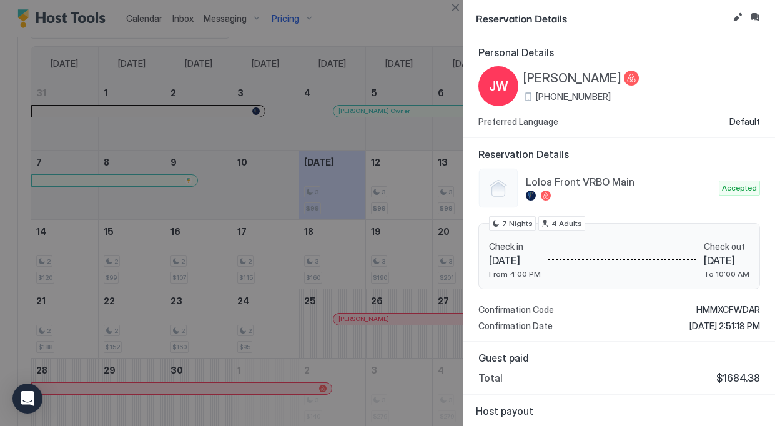 Image resolution: width=775 pixels, height=426 pixels. Describe the element at coordinates (739, 188) in the screenshot. I see `span: Accepted` at that location.